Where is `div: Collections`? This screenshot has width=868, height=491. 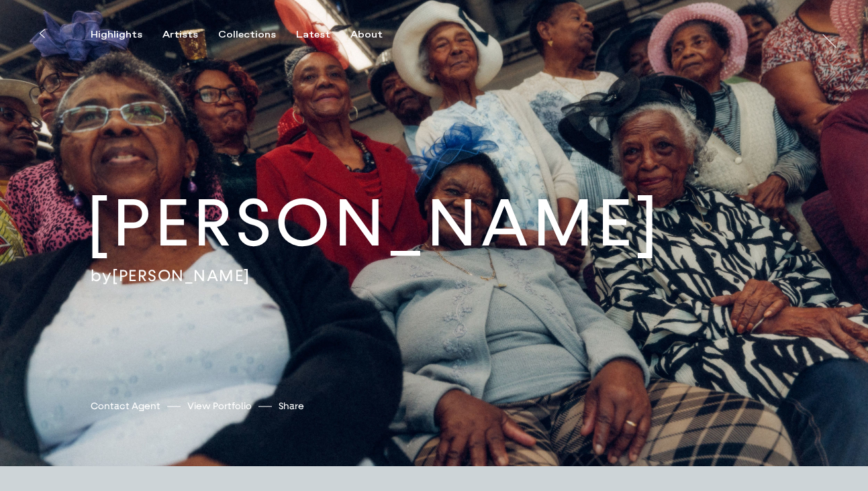
div: Collections is located at coordinates (247, 35).